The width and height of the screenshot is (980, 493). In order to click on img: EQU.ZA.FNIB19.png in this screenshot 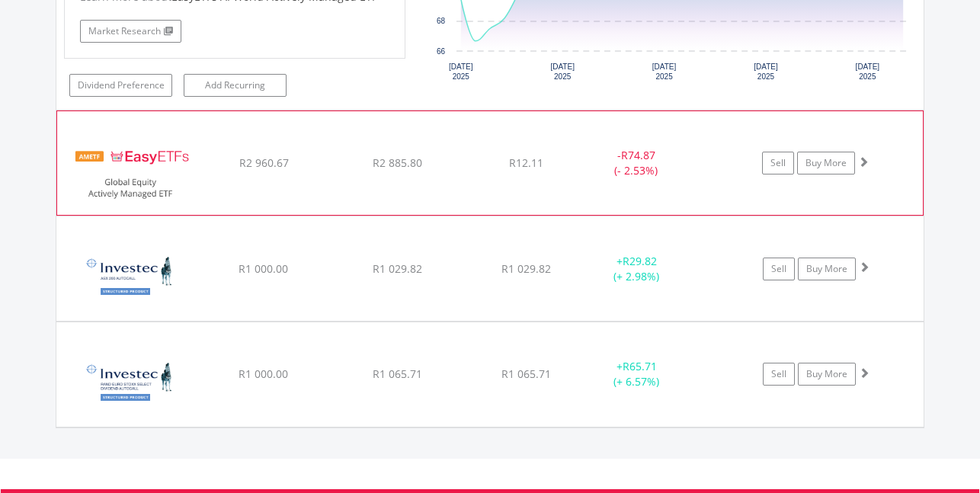, I will do `click(130, 382)`.